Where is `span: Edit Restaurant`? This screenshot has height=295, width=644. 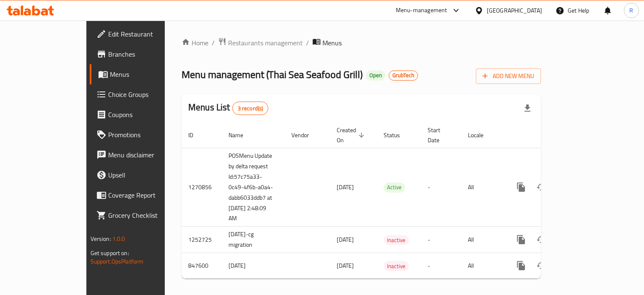 span: Edit Restaurant is located at coordinates (148, 34).